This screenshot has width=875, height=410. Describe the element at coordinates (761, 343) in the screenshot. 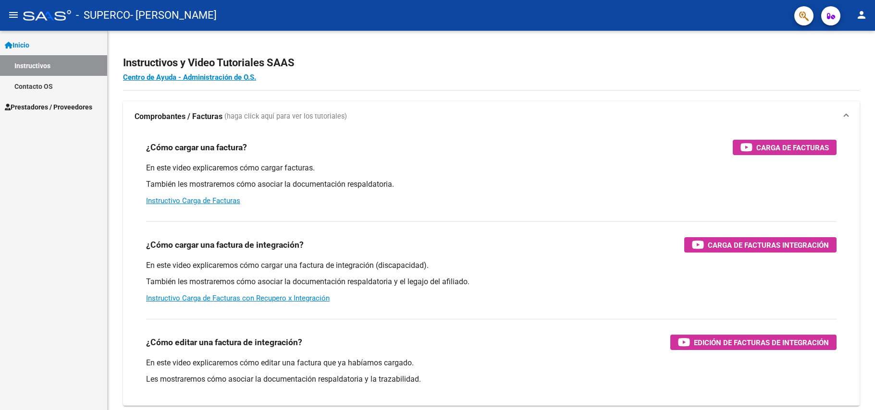

I see `span: Edición de Facturas de integración` at that location.